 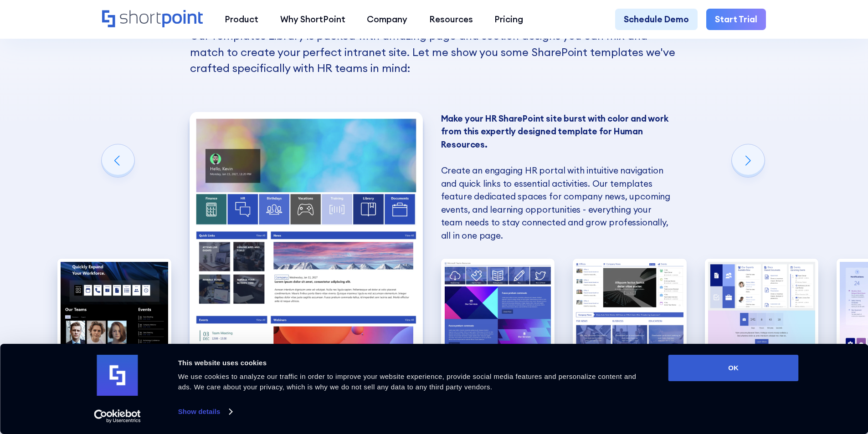 What do you see at coordinates (387, 19) in the screenshot?
I see `div: Company` at bounding box center [387, 19].